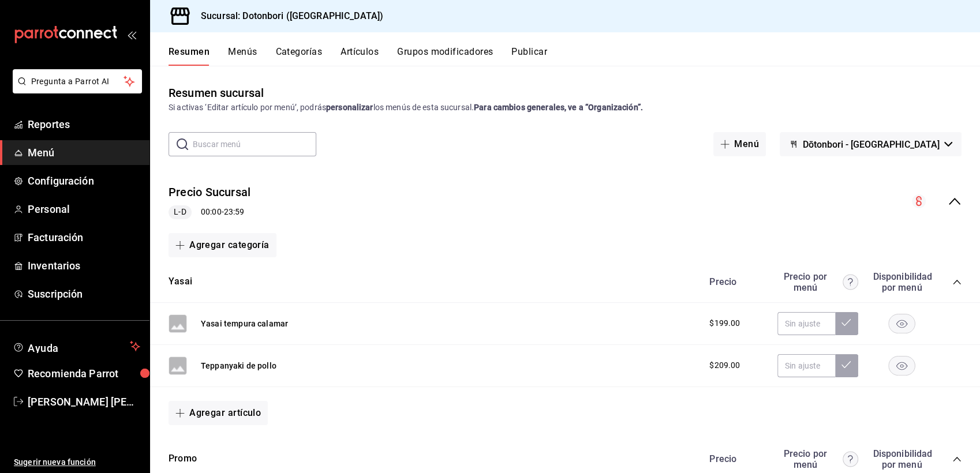  I want to click on button: Yasai, so click(180, 282).